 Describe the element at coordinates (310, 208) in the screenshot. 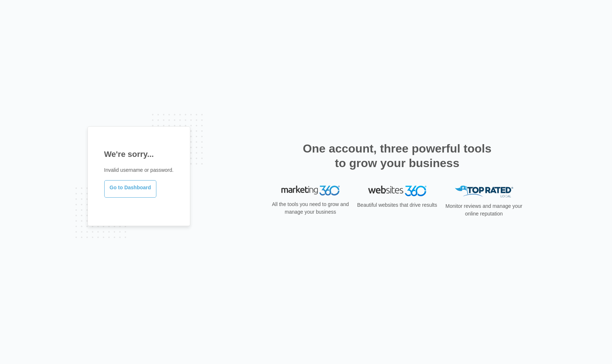

I see `p: All the tools you need to grow and manage your business` at that location.